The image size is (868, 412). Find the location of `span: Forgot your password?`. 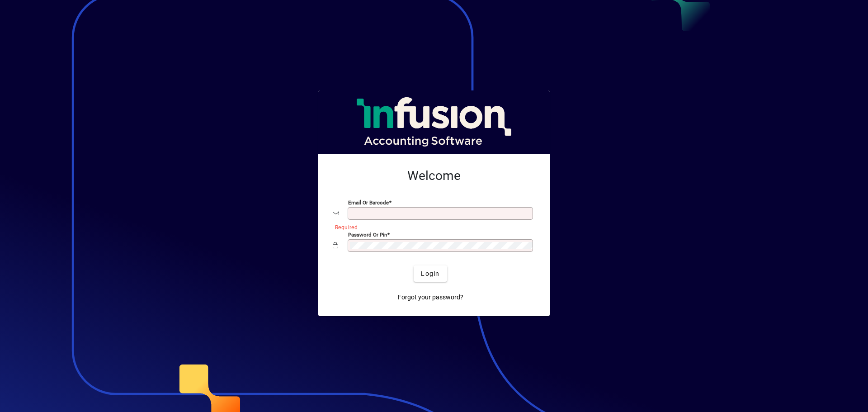

span: Forgot your password? is located at coordinates (431, 297).